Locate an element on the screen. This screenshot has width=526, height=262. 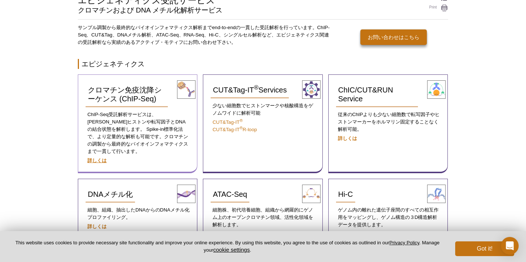
img: ATAC-Seq Services is located at coordinates (311, 194).